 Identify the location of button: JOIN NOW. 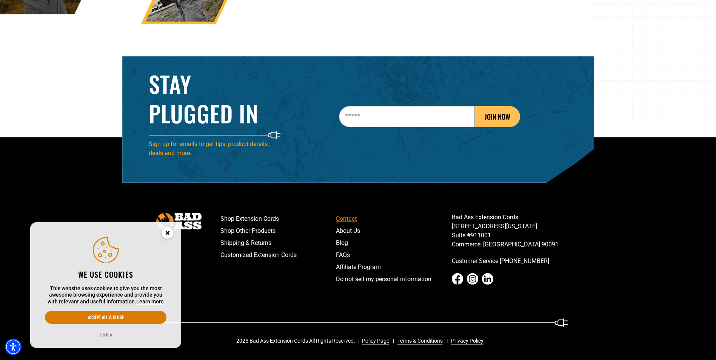
(498, 117).